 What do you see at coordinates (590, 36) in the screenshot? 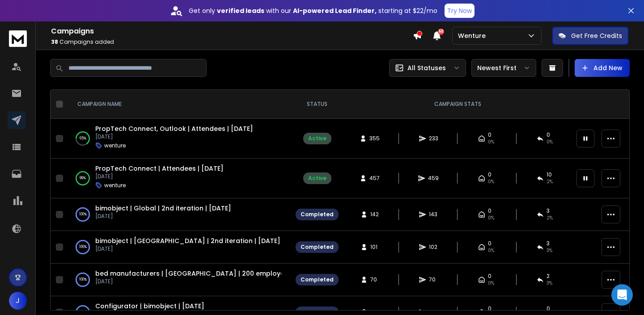
I see `button: Get Free Credits` at bounding box center [590, 36].